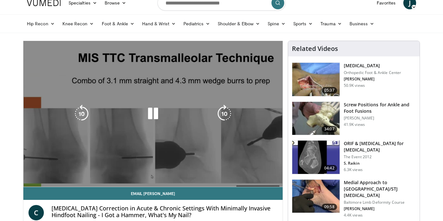 The height and width of the screenshot is (221, 443). What do you see at coordinates (329, 129) in the screenshot?
I see `span: 34:07` at bounding box center [329, 129].